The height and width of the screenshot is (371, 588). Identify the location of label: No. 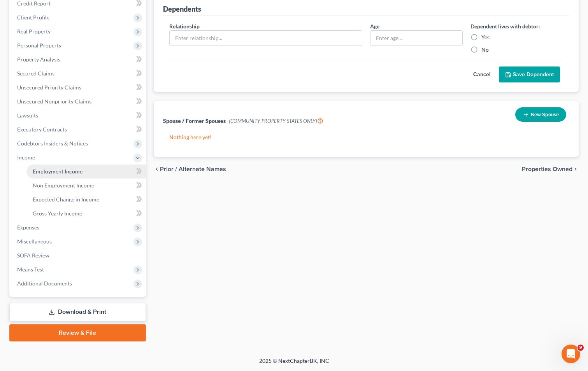
(485, 50).